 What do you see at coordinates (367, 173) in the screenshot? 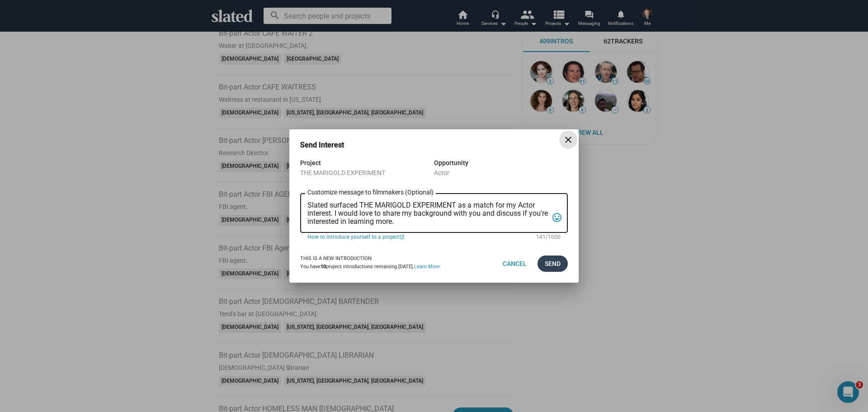
I see `div: THE MARIGOLD EXPERIMENT` at bounding box center [367, 173].